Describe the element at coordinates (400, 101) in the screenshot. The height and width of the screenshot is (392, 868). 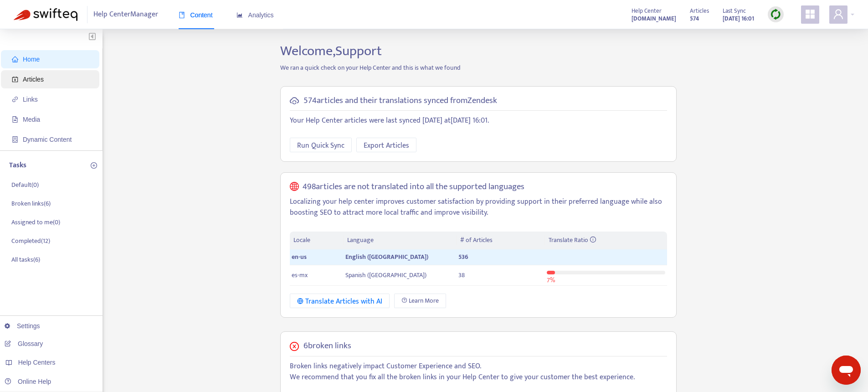
I see `h5: 574 articles and their translations synced from Zendesk` at that location.